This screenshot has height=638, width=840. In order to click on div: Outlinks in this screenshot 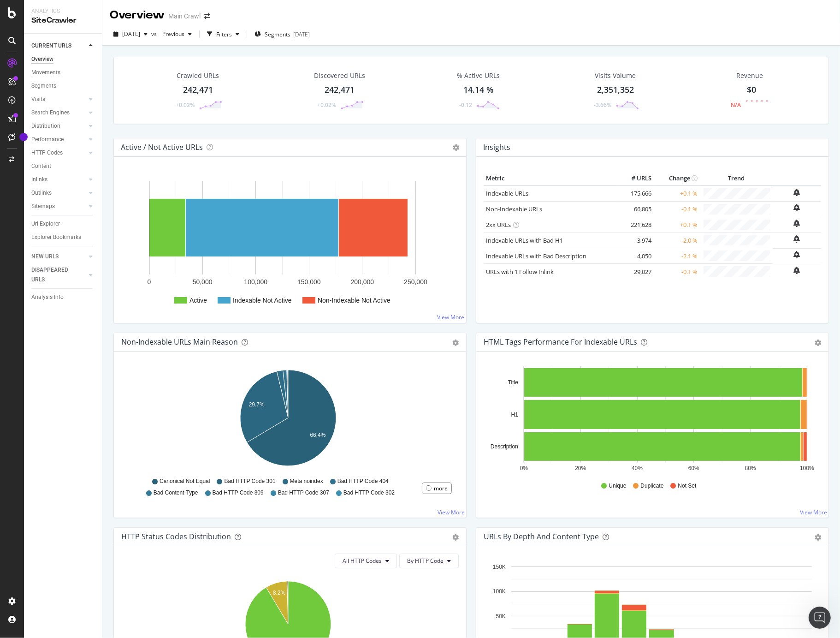, I will do `click(42, 193)`.